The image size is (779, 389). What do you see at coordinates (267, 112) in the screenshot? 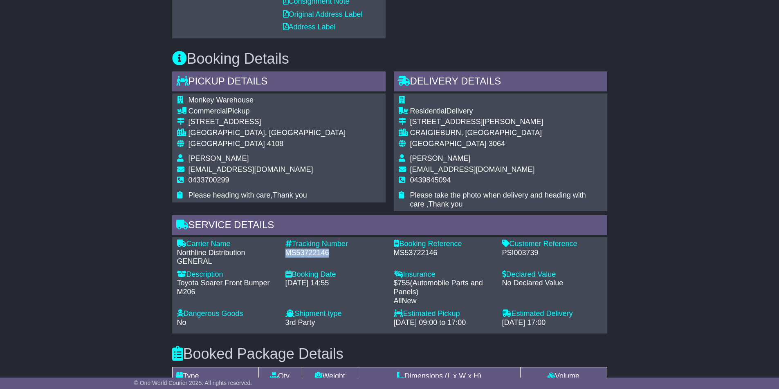
I see `div: Pickup` at bounding box center [267, 112].